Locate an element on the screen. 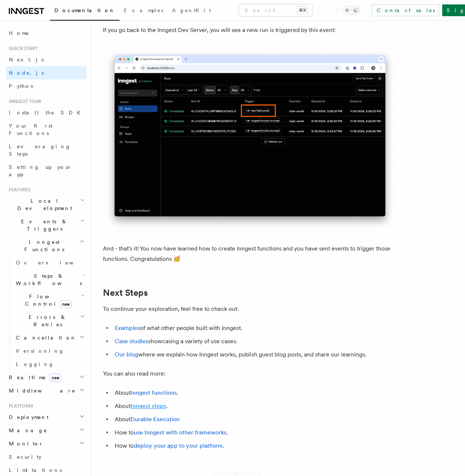 The height and width of the screenshot is (476, 465). span: AgentKit is located at coordinates (192, 10).